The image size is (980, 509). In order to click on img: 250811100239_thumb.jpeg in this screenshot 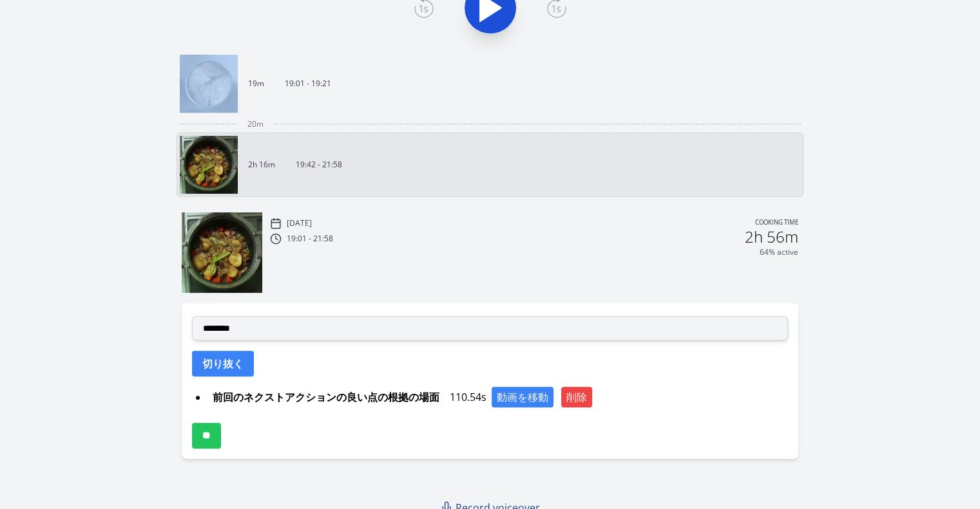, I will do `click(209, 84)`.